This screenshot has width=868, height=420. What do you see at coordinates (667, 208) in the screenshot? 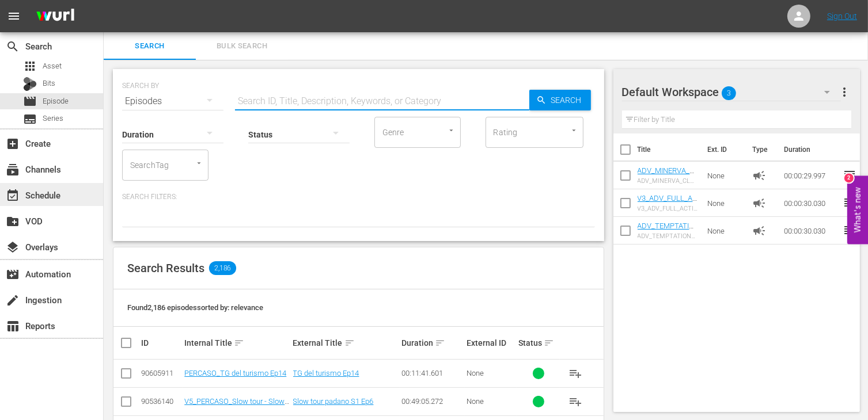
I see `div: V3_ADV_FULL_ACTION` at bounding box center [667, 208].